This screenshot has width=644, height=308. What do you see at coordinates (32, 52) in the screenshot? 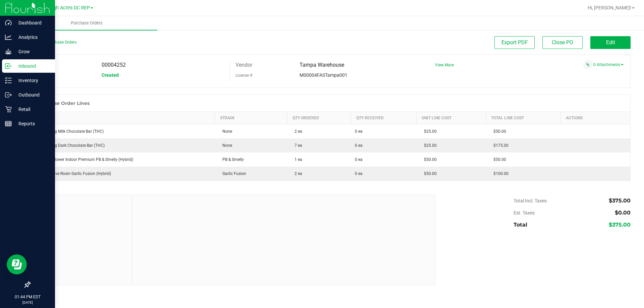
I see `p: Grow` at bounding box center [32, 52].